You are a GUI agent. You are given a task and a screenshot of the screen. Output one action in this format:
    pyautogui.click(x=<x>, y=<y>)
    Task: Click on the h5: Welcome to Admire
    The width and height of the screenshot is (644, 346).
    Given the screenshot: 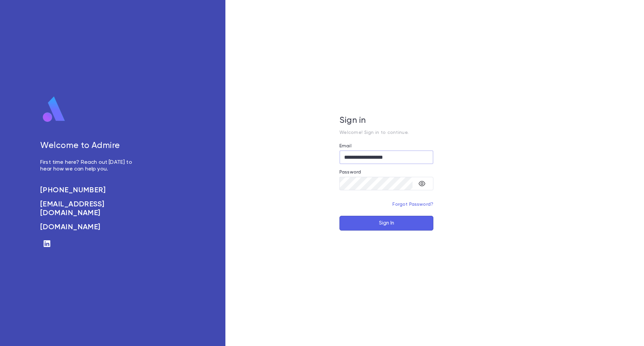 What is the action you would take?
    pyautogui.click(x=90, y=146)
    